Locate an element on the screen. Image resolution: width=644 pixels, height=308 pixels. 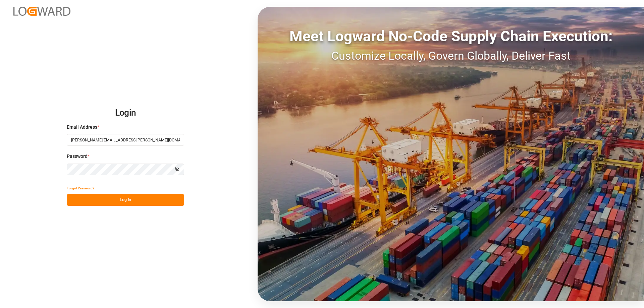
h2: Login is located at coordinates (125, 113).